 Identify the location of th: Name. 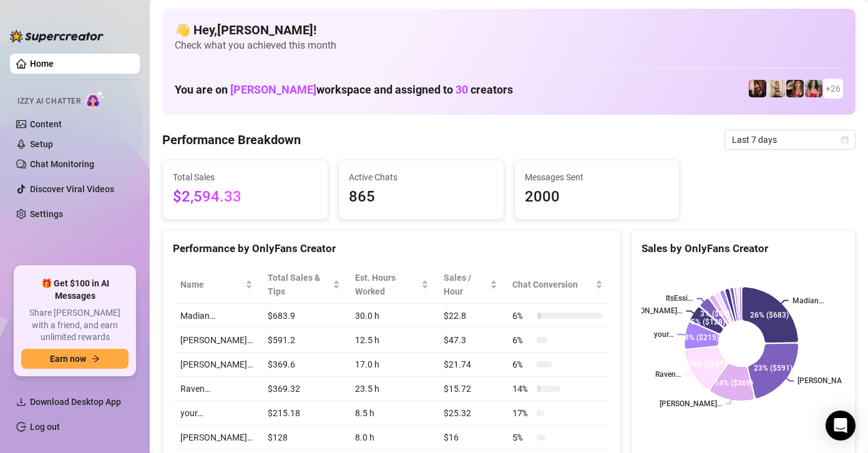
(216, 284).